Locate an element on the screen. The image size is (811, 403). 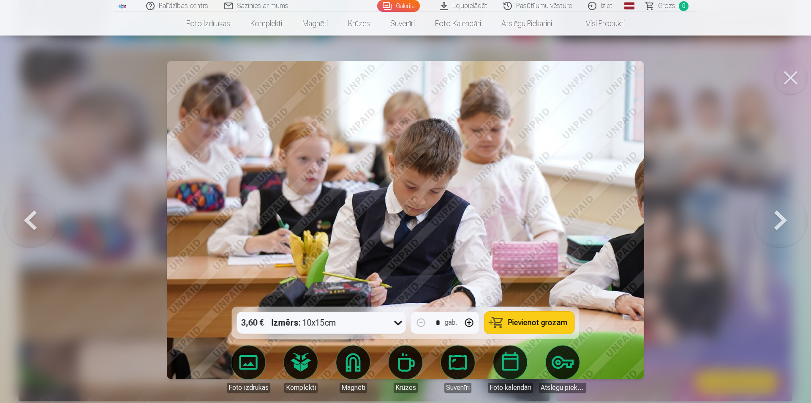
div: Suvenīri is located at coordinates (458, 387).